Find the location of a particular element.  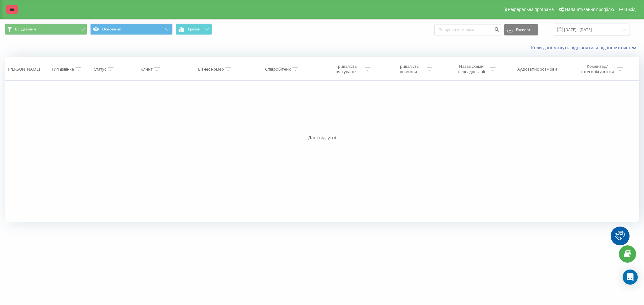

button: Основний is located at coordinates (131, 29).